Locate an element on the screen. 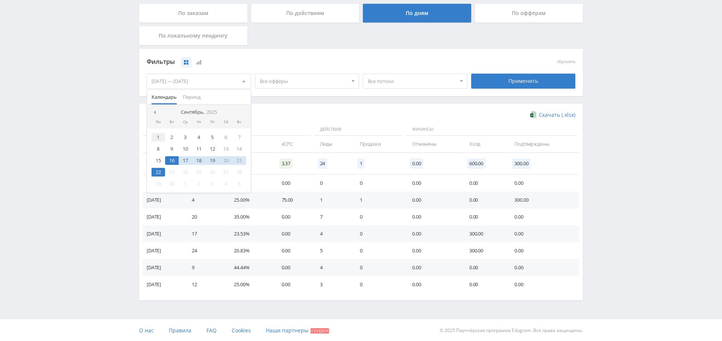 Image resolution: width=722 pixels, height=341 pixels. span: Период is located at coordinates (191, 97).